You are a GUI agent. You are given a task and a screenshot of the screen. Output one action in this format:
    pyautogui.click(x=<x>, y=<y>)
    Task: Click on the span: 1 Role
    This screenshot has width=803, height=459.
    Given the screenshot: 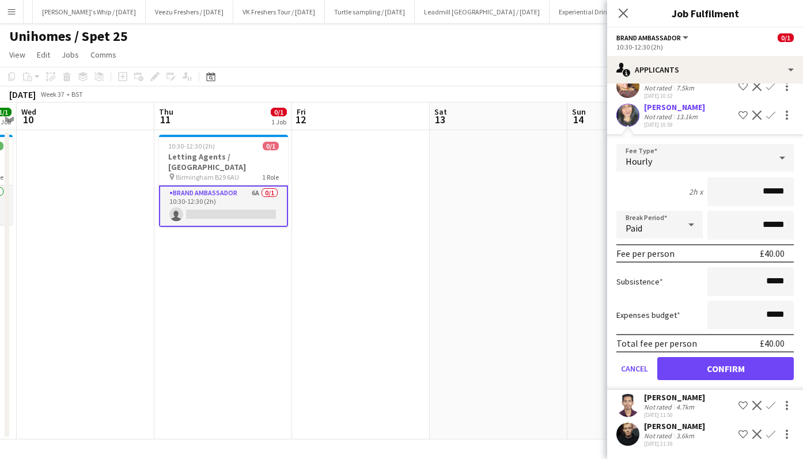 What is the action you would take?
    pyautogui.click(x=270, y=177)
    